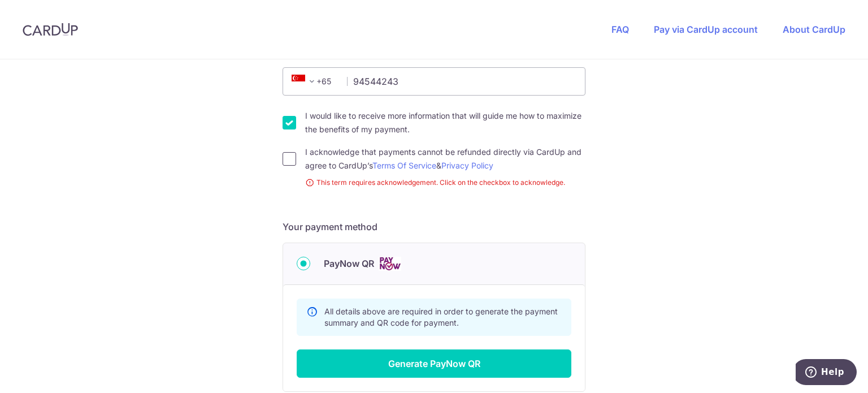 The image size is (868, 393). Describe the element at coordinates (434, 227) in the screenshot. I see `h5: Your payment method` at that location.